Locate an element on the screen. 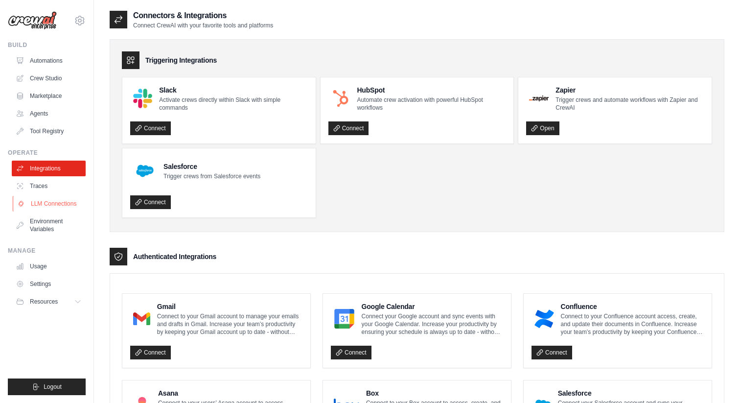  p: Connect to your Confluence account access, create, and update their documents in Confluence. Incr... is located at coordinates (632, 324).